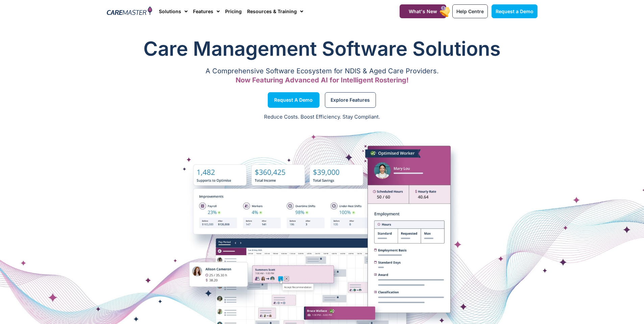 This screenshot has height=324, width=644. Describe the element at coordinates (423, 11) in the screenshot. I see `a: What's New` at that location.